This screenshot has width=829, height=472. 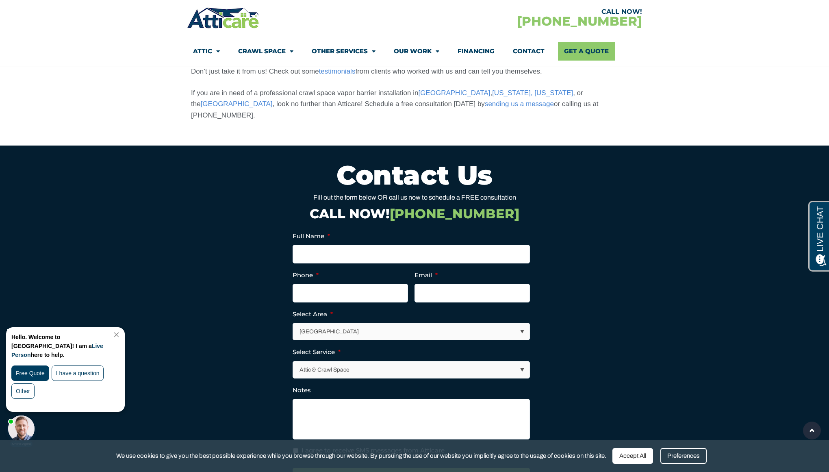 I want to click on label: Phone, so click(x=306, y=275).